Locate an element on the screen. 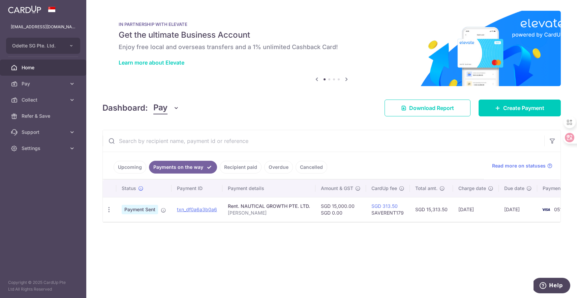 This screenshot has height=298, width=577. a: Download Report is located at coordinates (427, 108).